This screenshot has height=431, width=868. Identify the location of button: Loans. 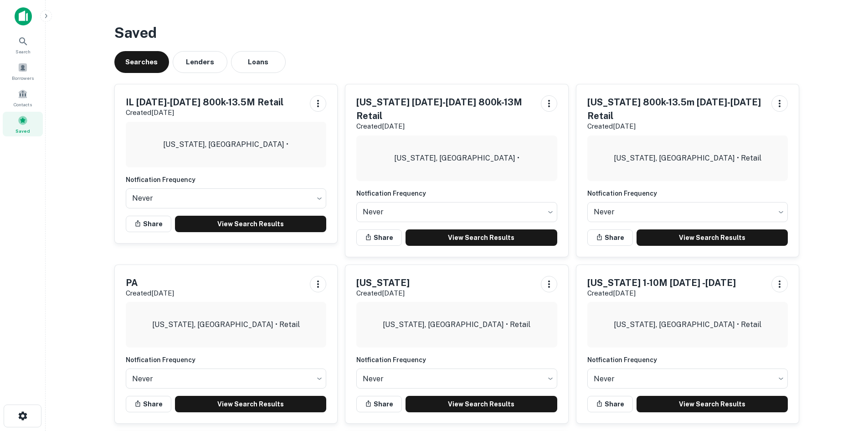
(258, 62).